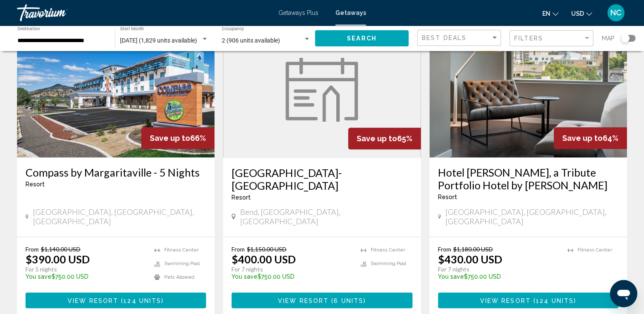 The image size is (644, 314). What do you see at coordinates (322, 300) in the screenshot?
I see `button: View Resort(6 units)` at bounding box center [322, 300].